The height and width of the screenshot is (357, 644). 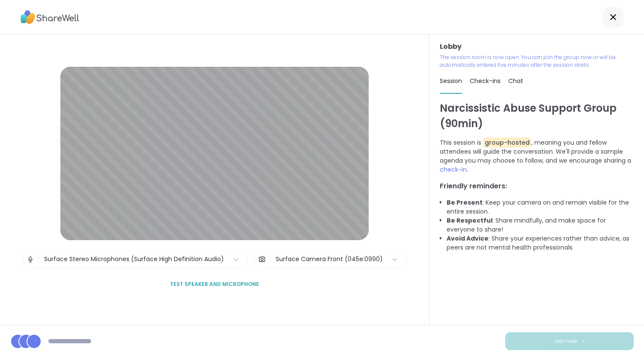 I want to click on img: Camera, so click(x=262, y=259).